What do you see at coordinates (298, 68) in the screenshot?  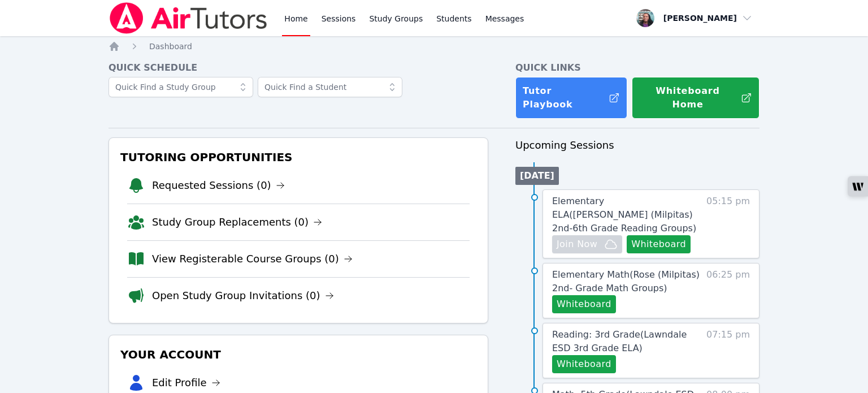 I see `h4: Quick Schedule` at bounding box center [298, 68].